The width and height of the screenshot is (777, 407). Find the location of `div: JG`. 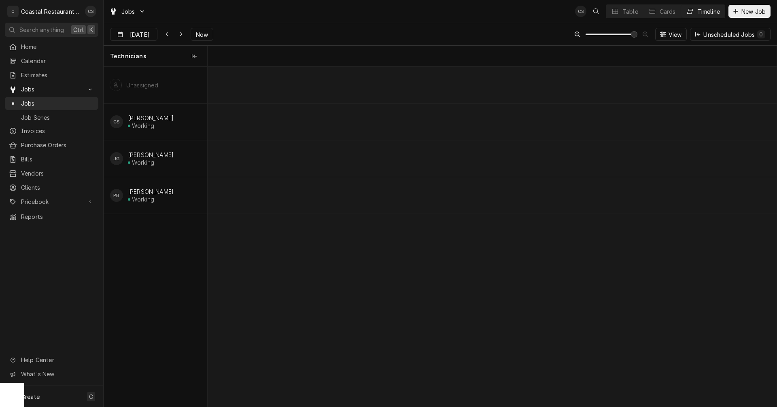

div: JG is located at coordinates (117, 159).